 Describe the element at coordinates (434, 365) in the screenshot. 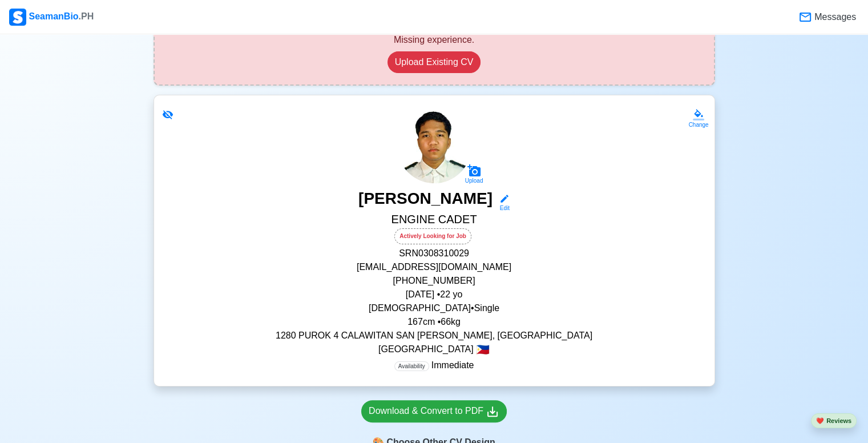

I see `p: Immediate` at that location.